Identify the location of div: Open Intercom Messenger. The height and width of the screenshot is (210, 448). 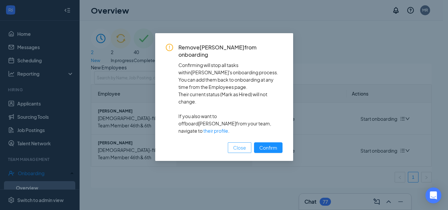
(433, 195).